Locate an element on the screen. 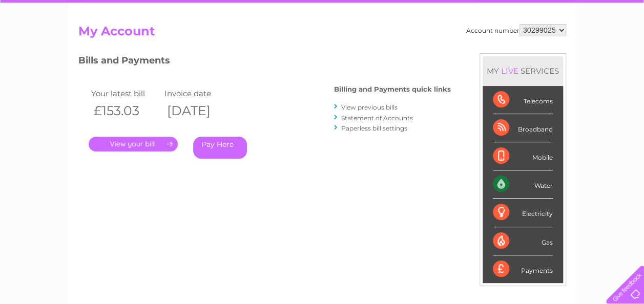  h3: Bills and Payments is located at coordinates (264, 62).